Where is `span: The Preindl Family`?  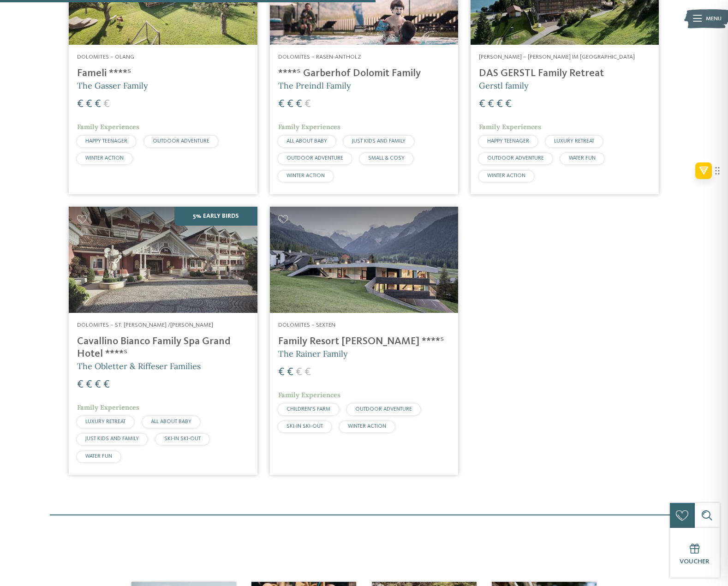
span: The Preindl Family is located at coordinates (315, 86).